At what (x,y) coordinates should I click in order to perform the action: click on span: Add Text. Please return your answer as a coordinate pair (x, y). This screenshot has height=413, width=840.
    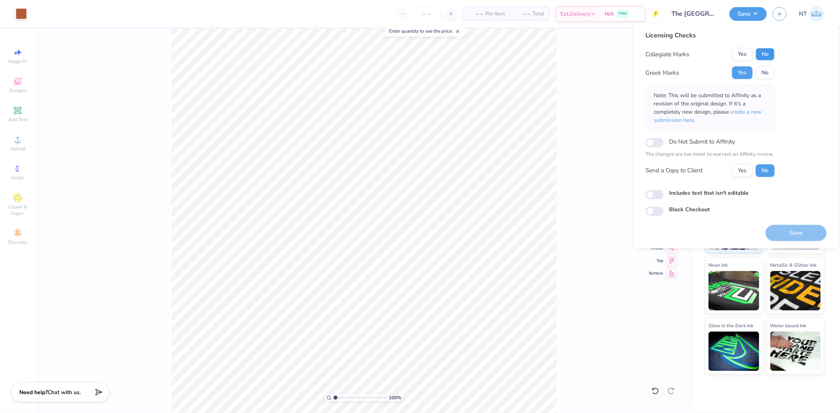
    Looking at the image, I should click on (18, 120).